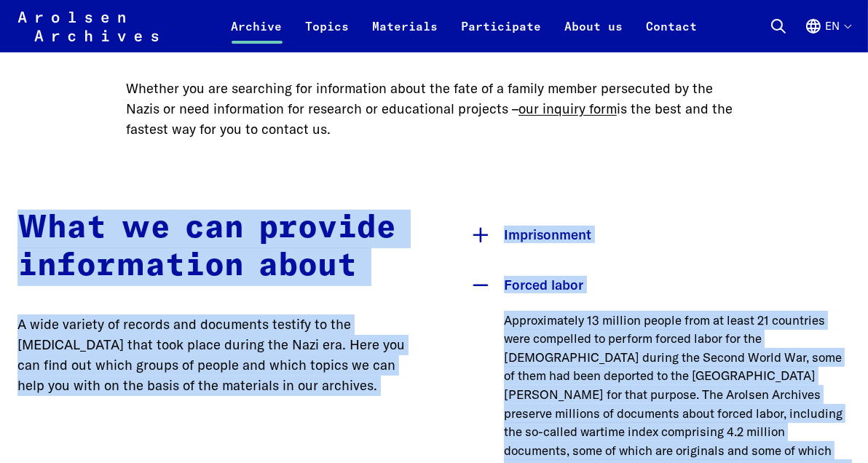 This screenshot has width=868, height=463. I want to click on button: Imprisonment, so click(657, 234).